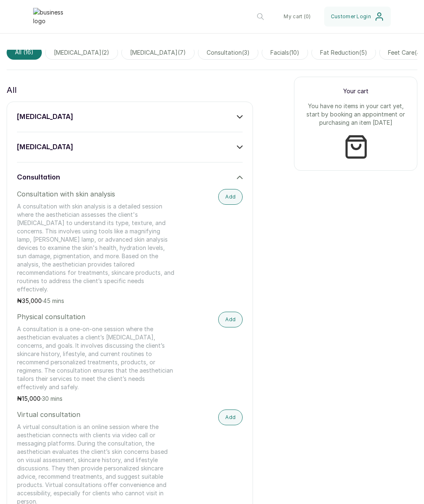 Image resolution: width=424 pixels, height=504 pixels. I want to click on button: Customer Login, so click(358, 16).